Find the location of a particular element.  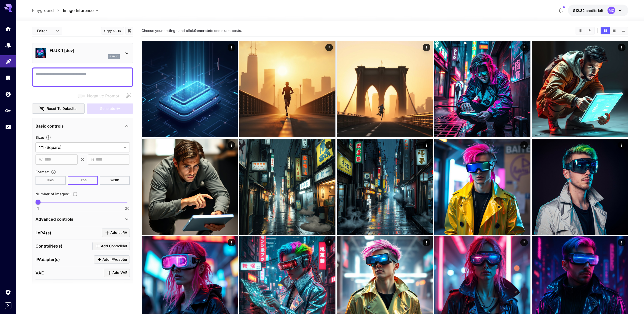

p: LoRA(s) is located at coordinates (44, 233).